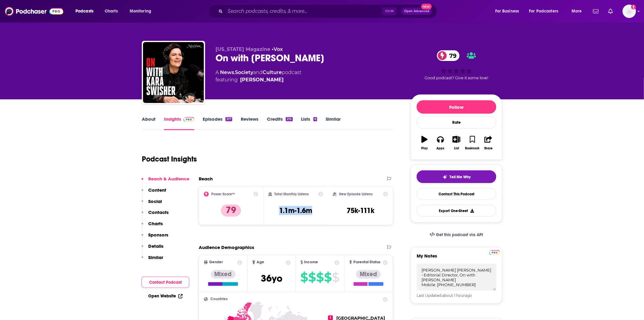  I want to click on span: Charts, so click(111, 11).